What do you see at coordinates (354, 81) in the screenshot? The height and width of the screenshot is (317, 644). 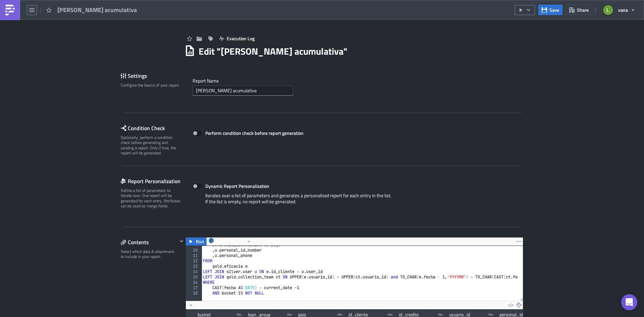 I see `label: Report Nam﻿e` at bounding box center [354, 81].